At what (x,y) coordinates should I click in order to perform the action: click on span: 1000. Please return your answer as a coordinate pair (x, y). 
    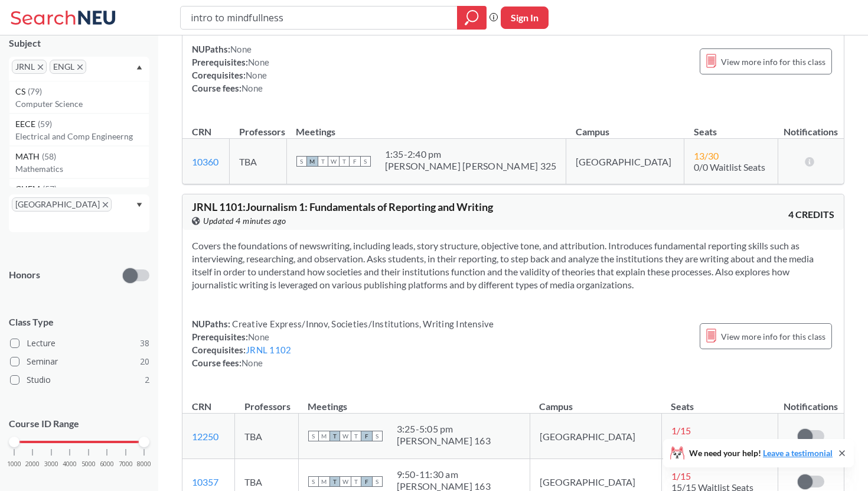
    Looking at the image, I should click on (14, 464).